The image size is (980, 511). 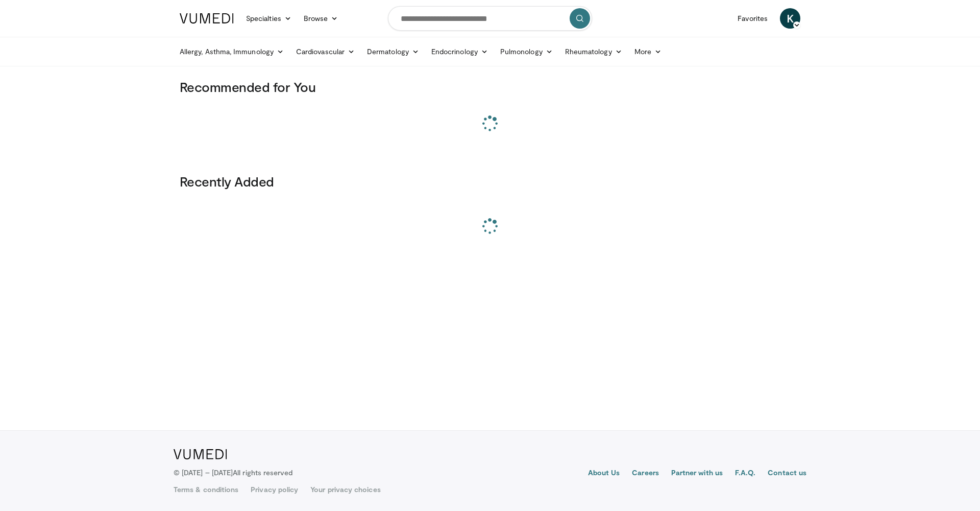 What do you see at coordinates (490, 87) in the screenshot?
I see `h3: Recommended for You` at bounding box center [490, 87].